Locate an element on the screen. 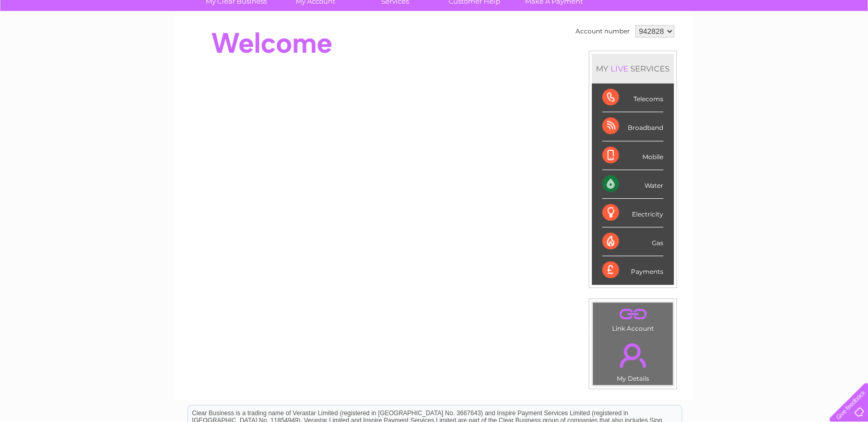 The width and height of the screenshot is (868, 422). td: Link Account is located at coordinates (632, 318).